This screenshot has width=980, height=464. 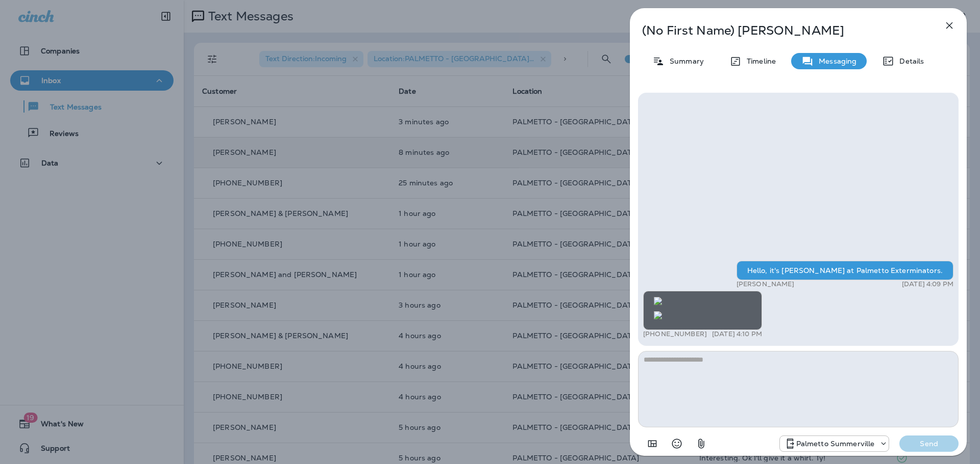 I want to click on div: +1 (843) 594-2691, so click(x=835, y=444).